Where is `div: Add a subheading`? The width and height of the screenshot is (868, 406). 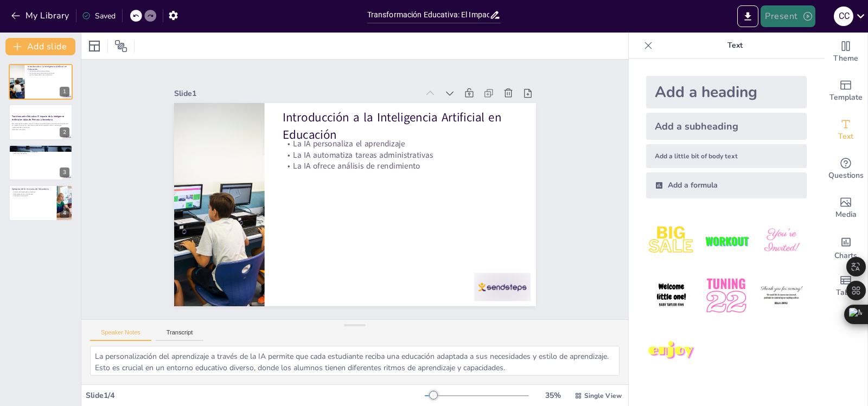
div: Add a subheading is located at coordinates (727, 127).